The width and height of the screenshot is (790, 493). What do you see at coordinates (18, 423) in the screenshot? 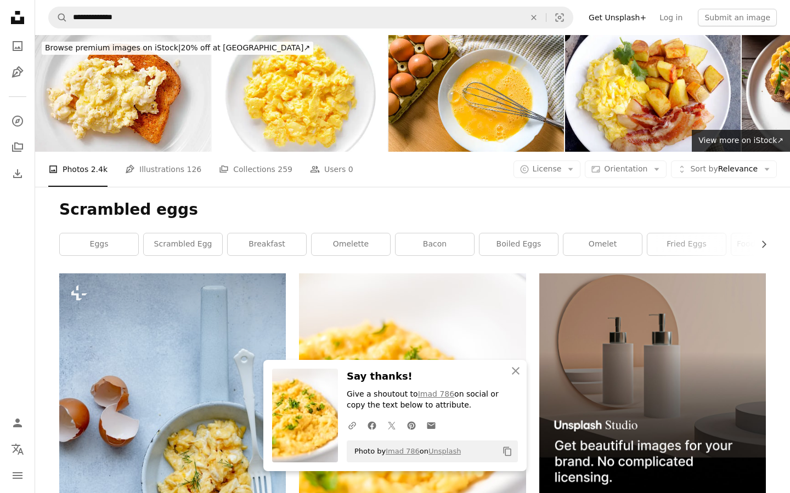
I see `a: Log in / Sign up` at bounding box center [18, 423].